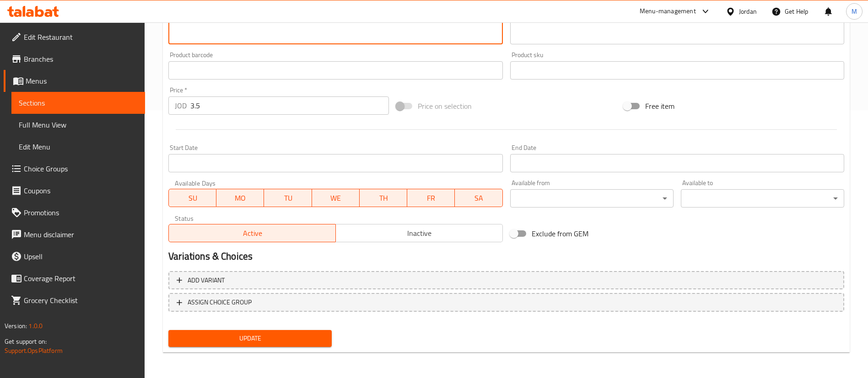 The width and height of the screenshot is (868, 378). Describe the element at coordinates (80, 59) in the screenshot. I see `span: Branches` at that location.